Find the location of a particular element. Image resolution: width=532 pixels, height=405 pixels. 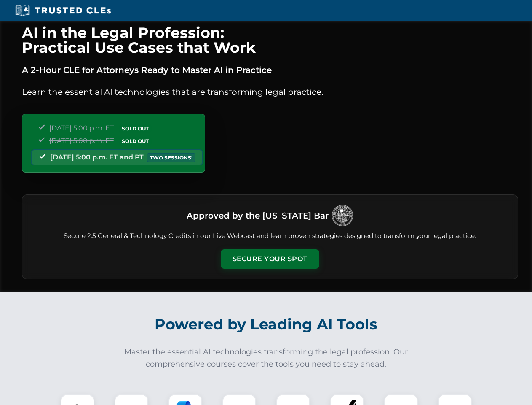

p: Learn the essential AI technologies that are transforming legal practice. is located at coordinates (270, 92).